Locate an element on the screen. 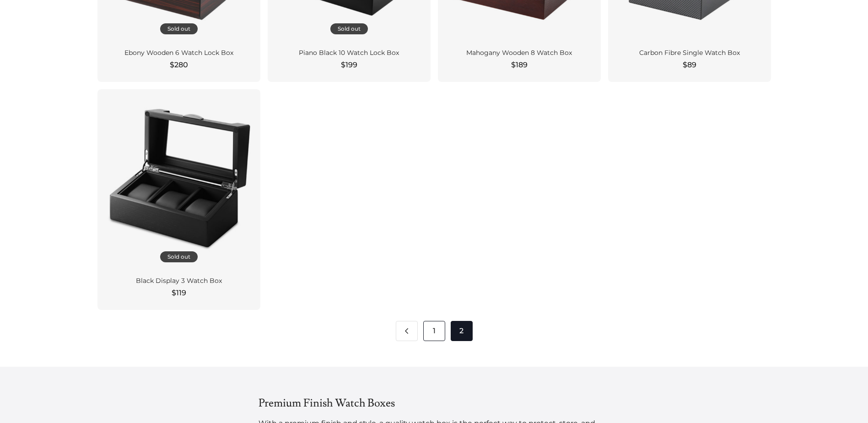  span: 2 is located at coordinates (461, 331).